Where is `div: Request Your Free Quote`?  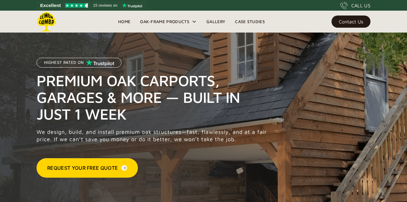 div: Request Your Free Quote is located at coordinates (82, 168).